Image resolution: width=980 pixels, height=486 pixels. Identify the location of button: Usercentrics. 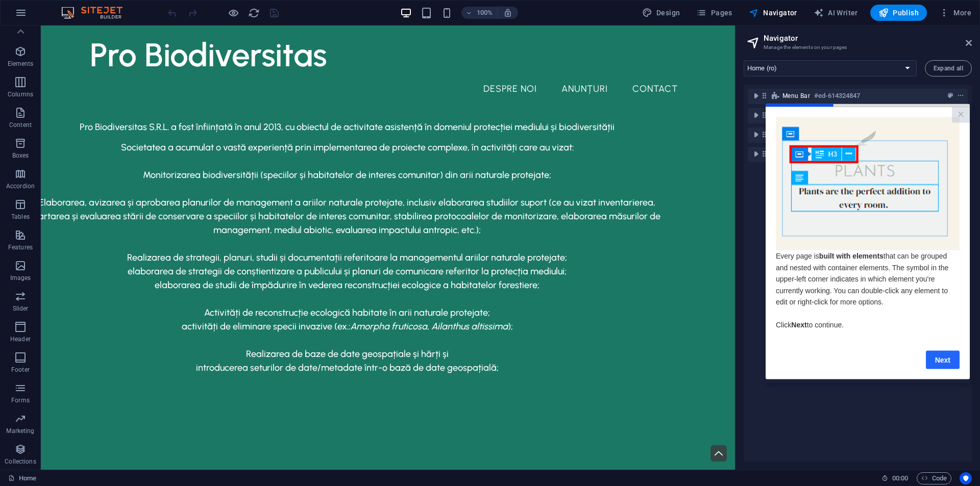
(965, 478).